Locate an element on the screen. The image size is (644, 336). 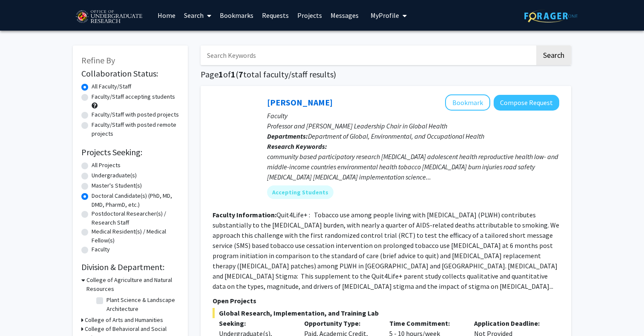
p: Opportunity Type: is located at coordinates (340, 323).